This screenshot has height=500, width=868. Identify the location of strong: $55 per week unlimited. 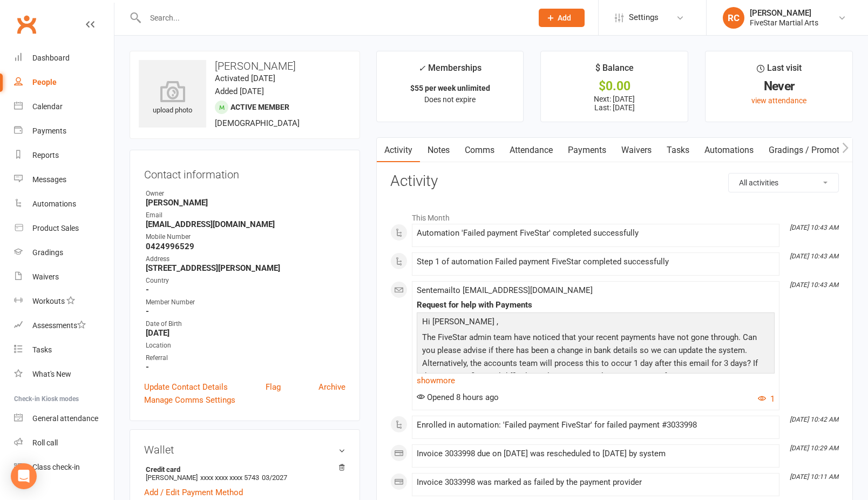
(450, 88).